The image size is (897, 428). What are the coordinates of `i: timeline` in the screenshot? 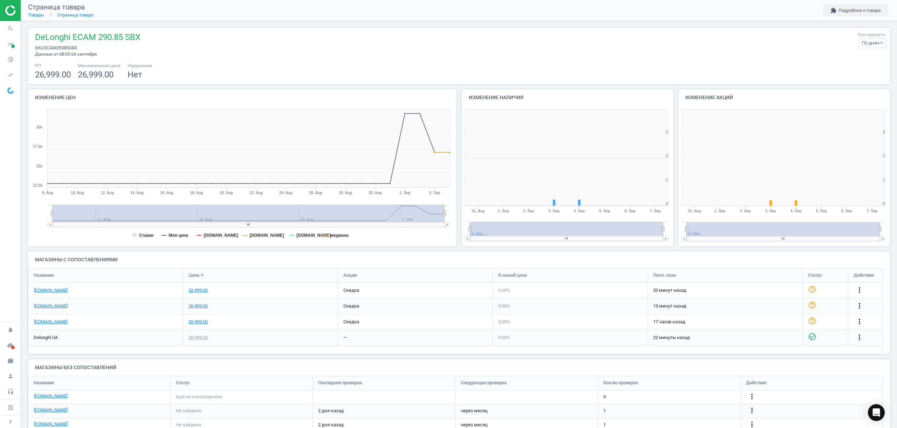 It's located at (11, 44).